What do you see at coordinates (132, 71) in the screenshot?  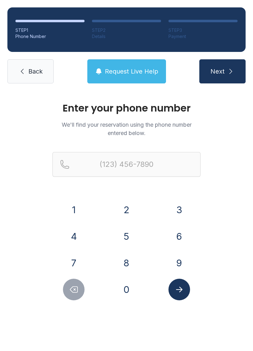 I see `span: Request Live Help` at bounding box center [132, 71].